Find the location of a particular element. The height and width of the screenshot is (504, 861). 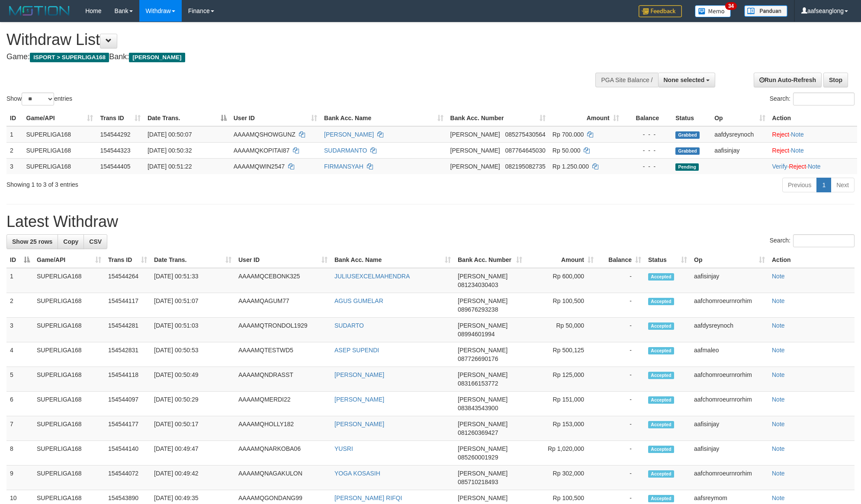

a: SUDARTO is located at coordinates (349, 325).